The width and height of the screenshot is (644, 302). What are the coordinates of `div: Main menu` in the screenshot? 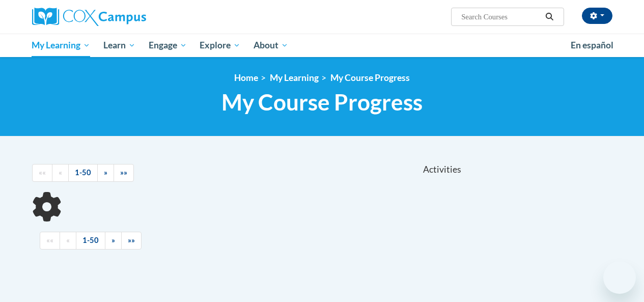 It's located at (322, 46).